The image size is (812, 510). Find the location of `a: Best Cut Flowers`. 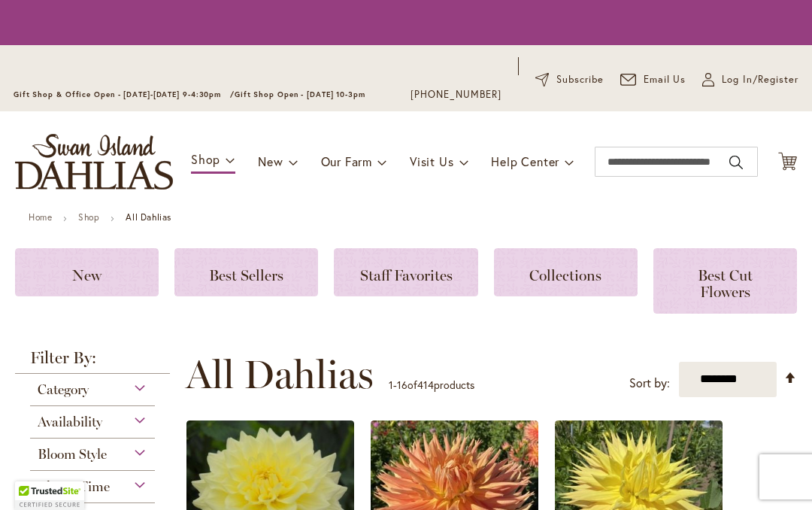

a: Best Cut Flowers is located at coordinates (725, 280).